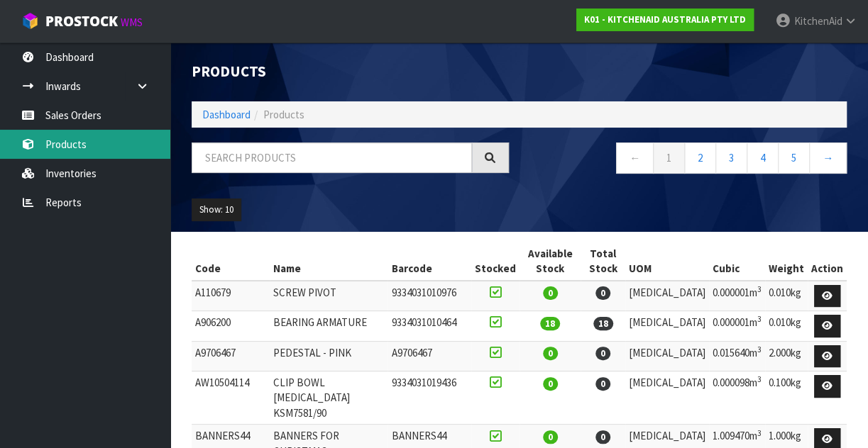 The width and height of the screenshot is (868, 448). What do you see at coordinates (231, 397) in the screenshot?
I see `td: AW10504114` at bounding box center [231, 397].